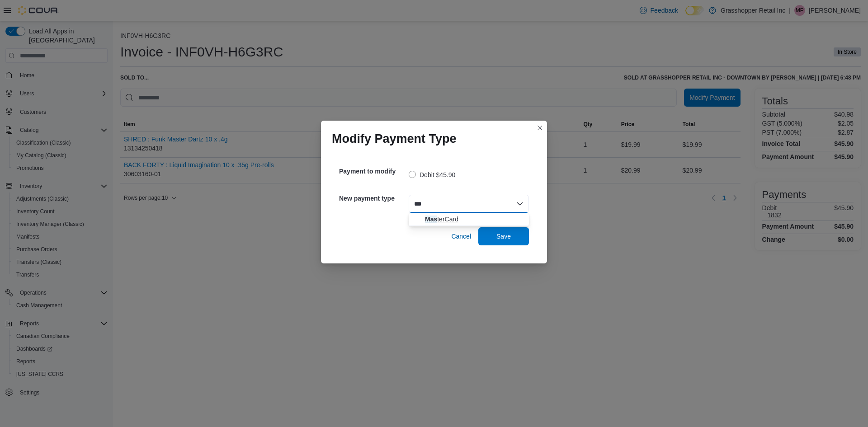  Describe the element at coordinates (432, 175) in the screenshot. I see `label: Debit $45.90` at that location.